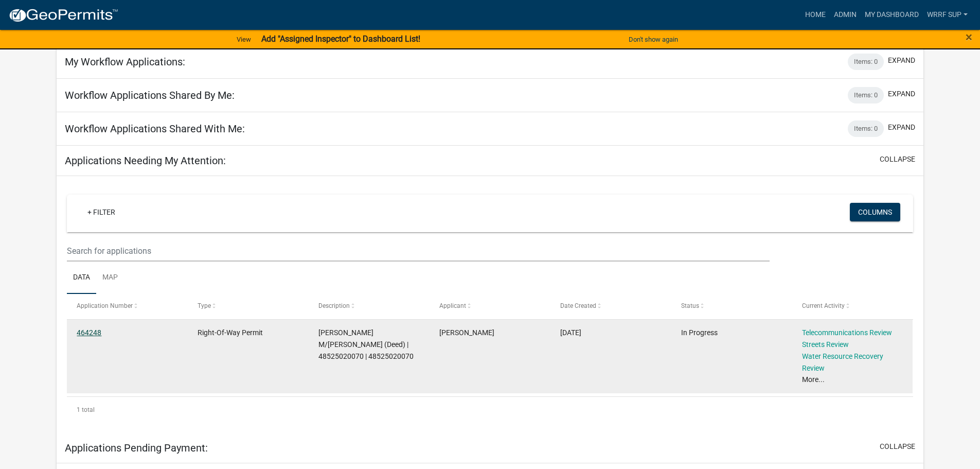 The width and height of the screenshot is (980, 469). I want to click on a: Map, so click(110, 278).